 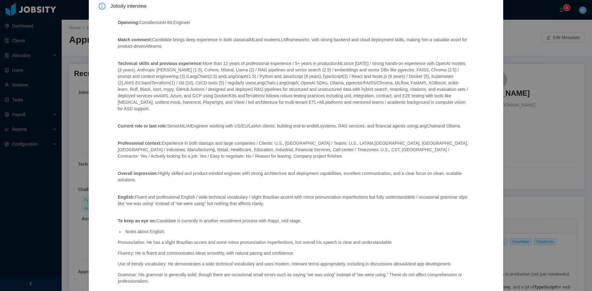 I want to click on strong: To keep an eye on:, so click(x=137, y=221).